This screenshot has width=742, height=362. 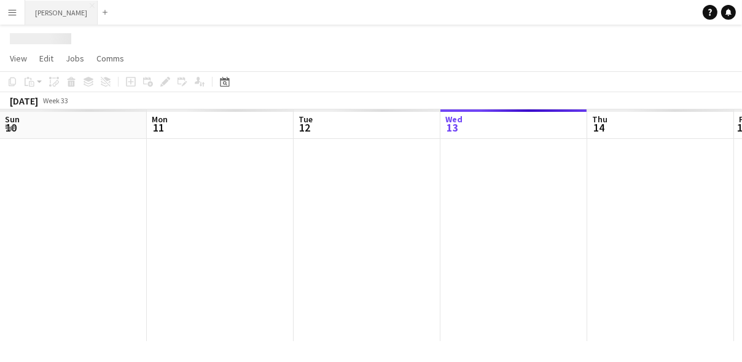 What do you see at coordinates (110, 58) in the screenshot?
I see `span: Comms` at bounding box center [110, 58].